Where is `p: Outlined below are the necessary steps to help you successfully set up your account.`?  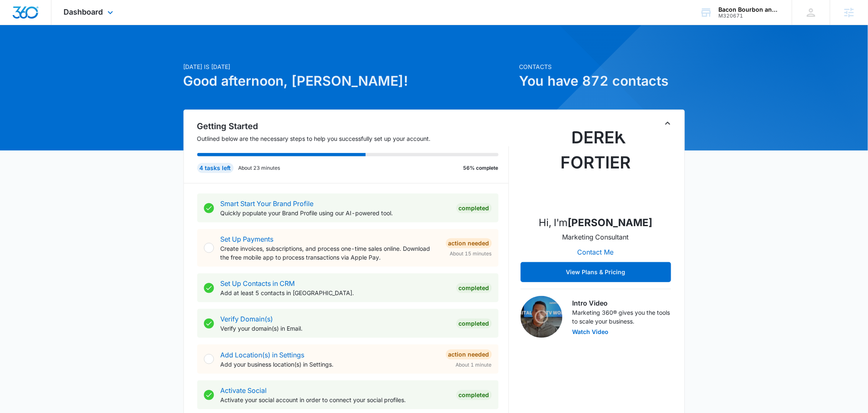
p: Outlined below are the necessary steps to help you successfully set up your account. is located at coordinates (353, 138).